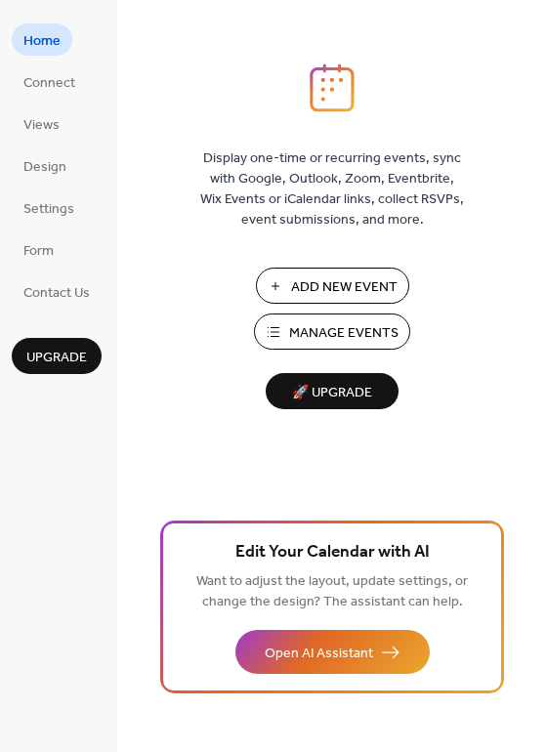 The width and height of the screenshot is (547, 752). What do you see at coordinates (41, 123) in the screenshot?
I see `a: Views` at bounding box center [41, 123].